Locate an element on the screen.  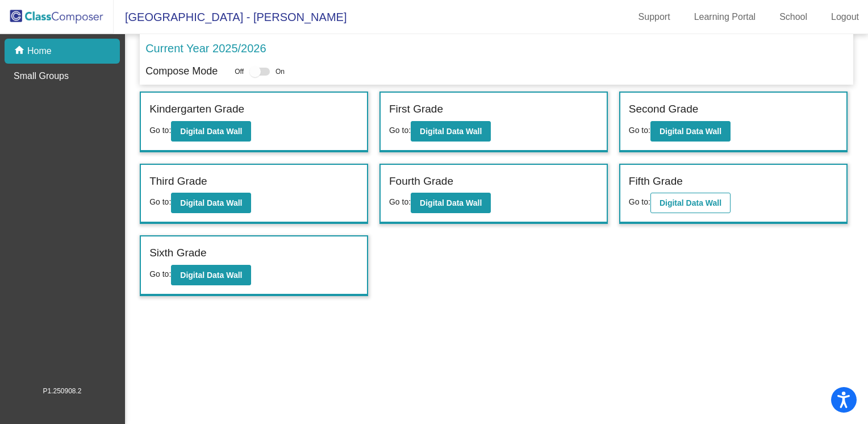
label: Sixth Grade is located at coordinates (177, 253).